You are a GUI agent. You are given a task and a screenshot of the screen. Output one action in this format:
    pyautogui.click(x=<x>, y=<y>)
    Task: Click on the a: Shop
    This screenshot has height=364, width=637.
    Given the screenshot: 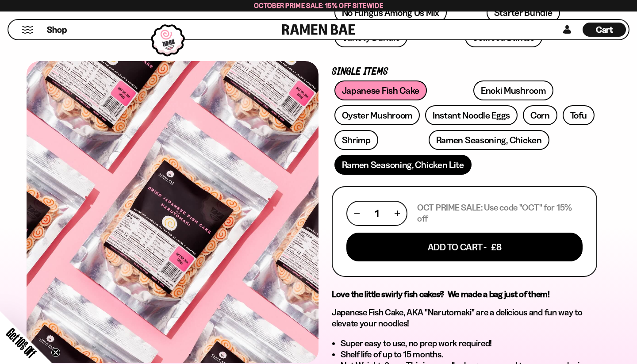 What is the action you would take?
    pyautogui.click(x=57, y=30)
    